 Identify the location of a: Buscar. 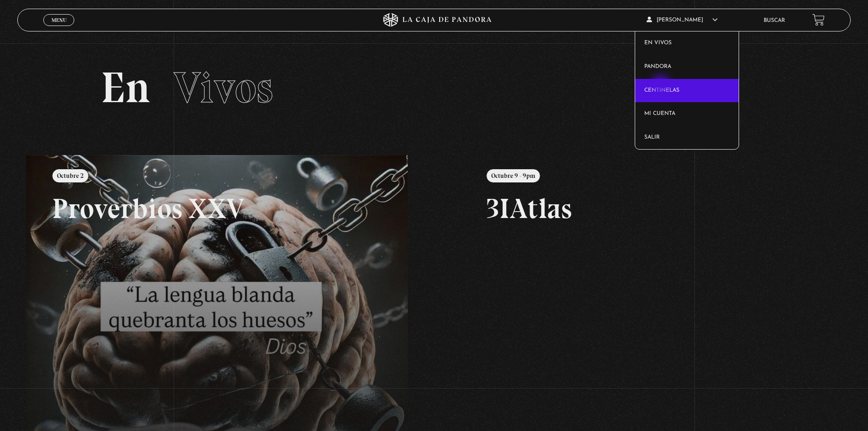
(774, 20).